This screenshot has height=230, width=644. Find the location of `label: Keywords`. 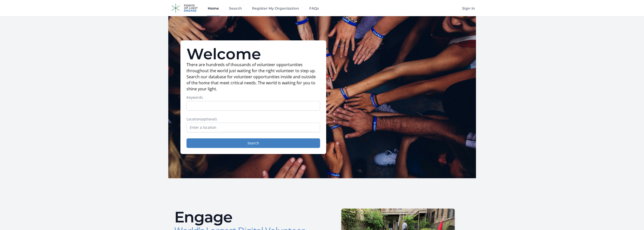

label: Keywords is located at coordinates (253, 97).